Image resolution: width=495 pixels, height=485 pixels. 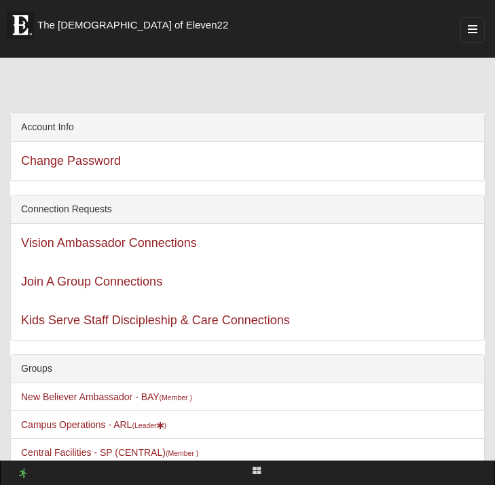 What do you see at coordinates (247, 369) in the screenshot?
I see `div: Groups` at bounding box center [247, 369].